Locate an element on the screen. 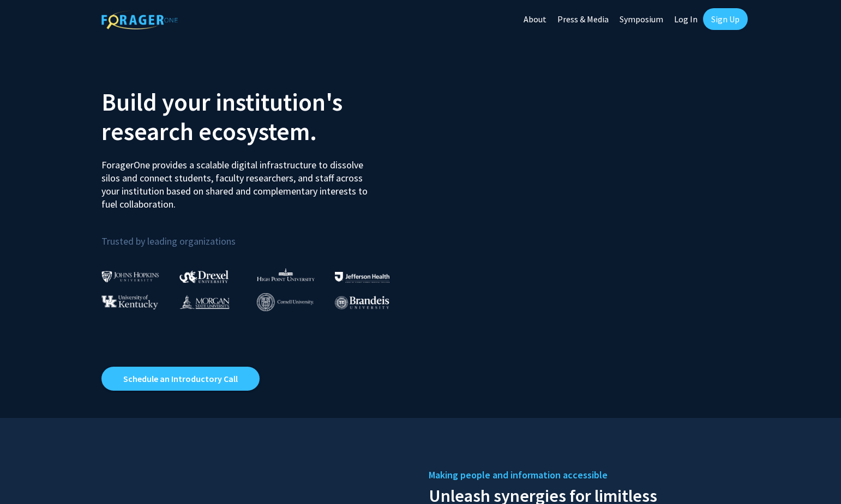 This screenshot has width=841, height=504. img: University of Kentucky is located at coordinates (130, 302).